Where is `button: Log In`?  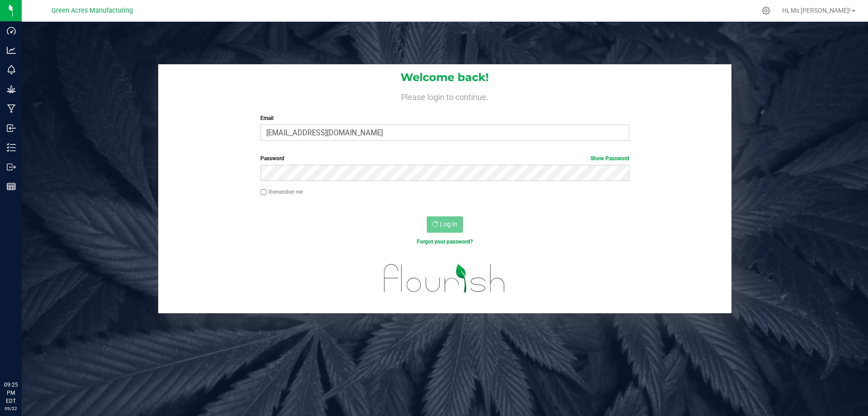
button: Log In is located at coordinates (445, 224).